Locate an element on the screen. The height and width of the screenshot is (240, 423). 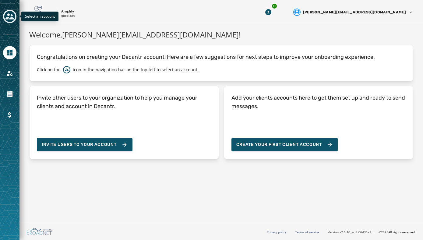
a: Navigate to Billing is located at coordinates (10, 115).